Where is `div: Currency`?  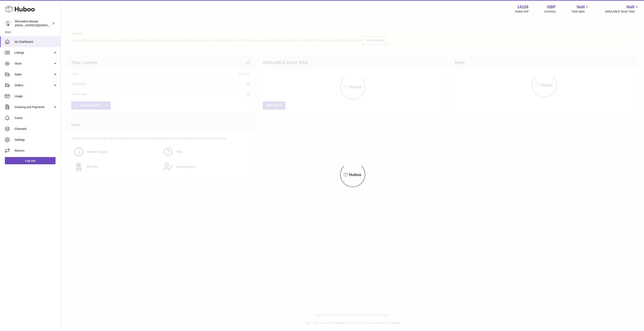
div: Currency is located at coordinates (550, 12).